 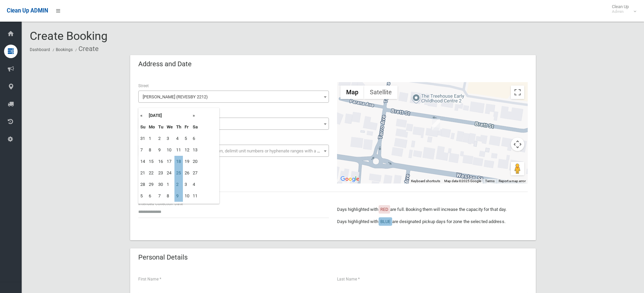 I want to click on p: Days highlighted with are designated pickup days for zone the selected address., so click(x=433, y=222).